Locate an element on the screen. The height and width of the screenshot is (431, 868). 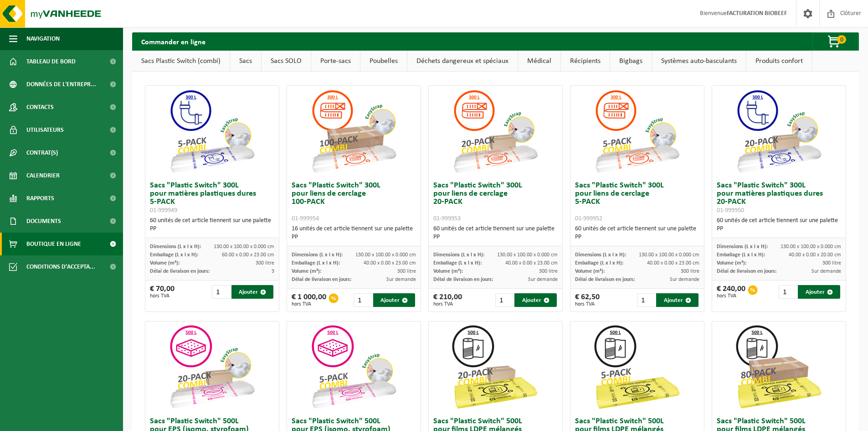
div: € 210,00 is located at coordinates (448, 300).